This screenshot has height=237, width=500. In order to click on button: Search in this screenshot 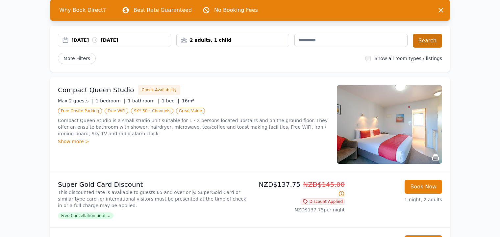, I will do `click(427, 41)`.